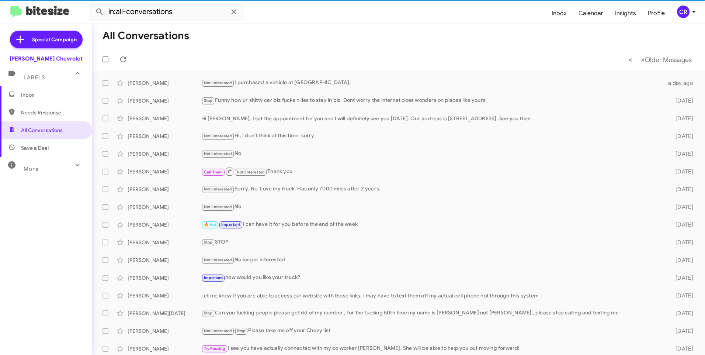 This screenshot has width=705, height=355. I want to click on div: Please take me off your Chevy list, so click(432, 330).